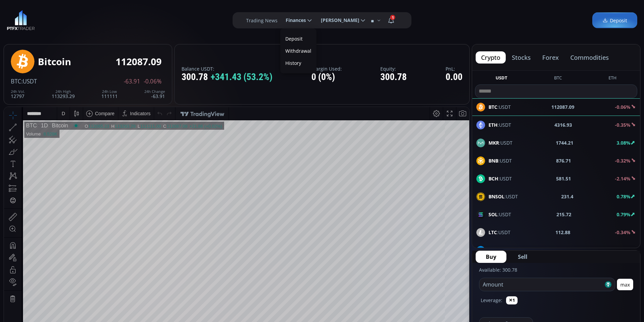 Image resolution: width=644 pixels, height=322 pixels. Describe the element at coordinates (147, 19) in the screenshot. I see `div: 111111.00` at that location.